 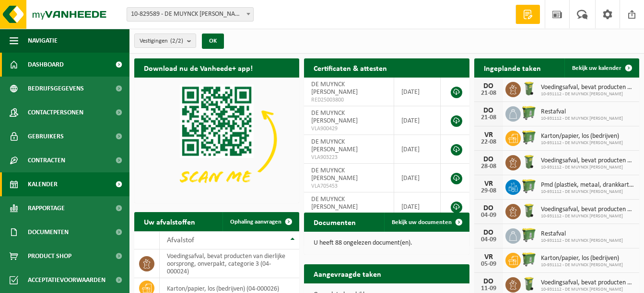 I want to click on div: 29-08, so click(x=489, y=191).